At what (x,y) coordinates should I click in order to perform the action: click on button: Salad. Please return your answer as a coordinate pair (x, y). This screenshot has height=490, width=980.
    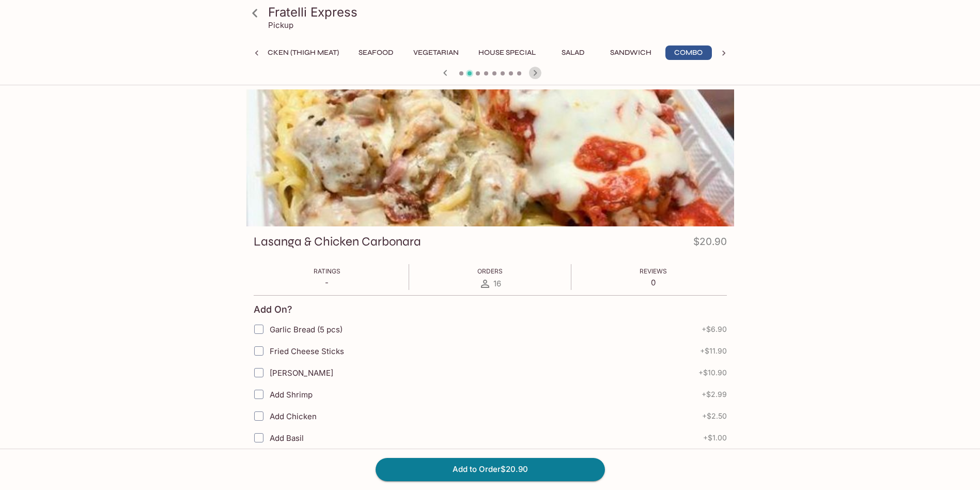
    Looking at the image, I should click on (573, 53).